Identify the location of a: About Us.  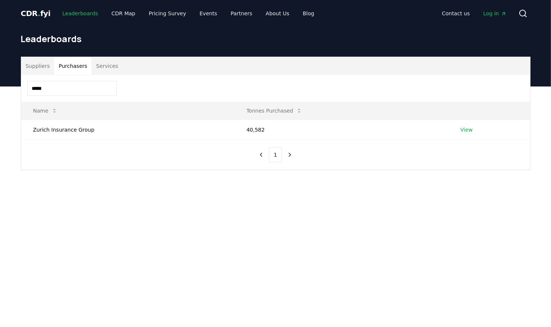
(277, 13).